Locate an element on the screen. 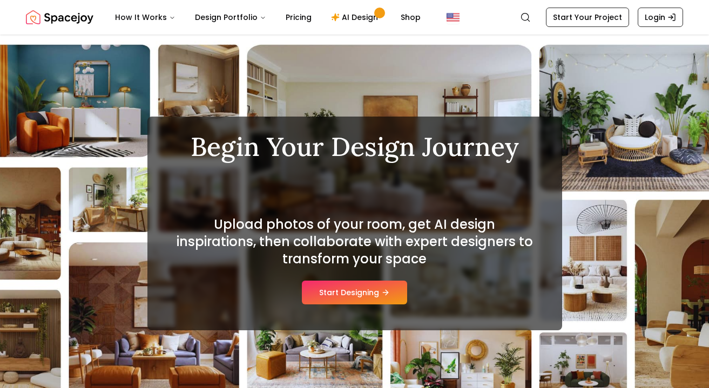 The height and width of the screenshot is (388, 709). button: Design Portfolio is located at coordinates (231, 17).